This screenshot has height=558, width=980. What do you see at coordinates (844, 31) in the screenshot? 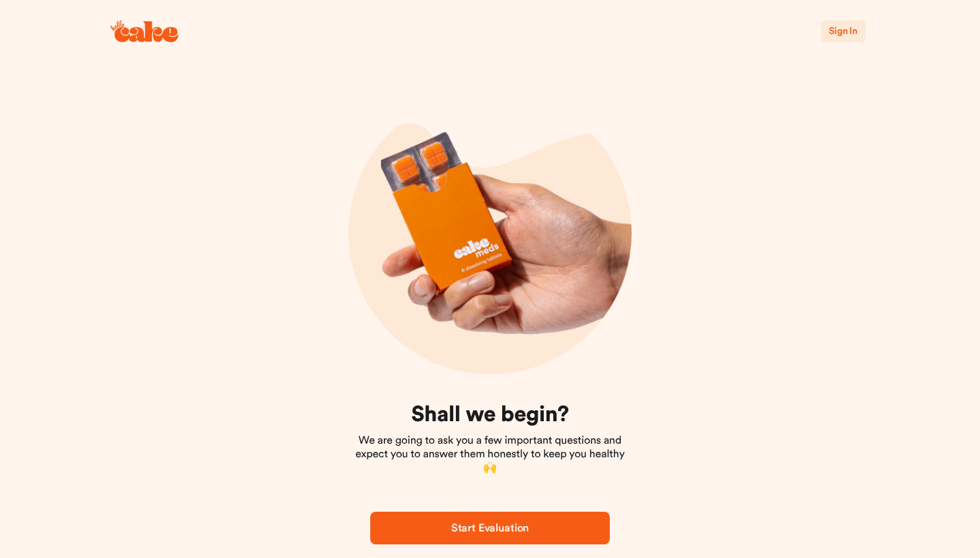
I see `button: Sign In` at bounding box center [844, 31].